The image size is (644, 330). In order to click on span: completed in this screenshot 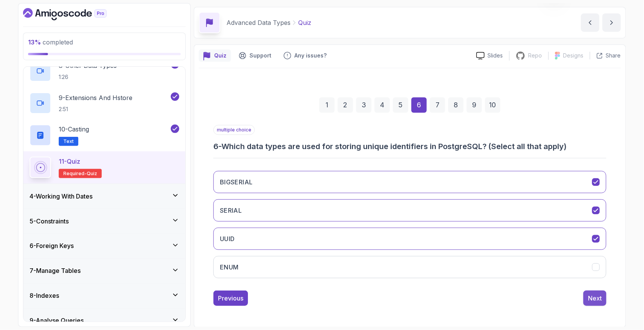, I will do `click(50, 42)`.